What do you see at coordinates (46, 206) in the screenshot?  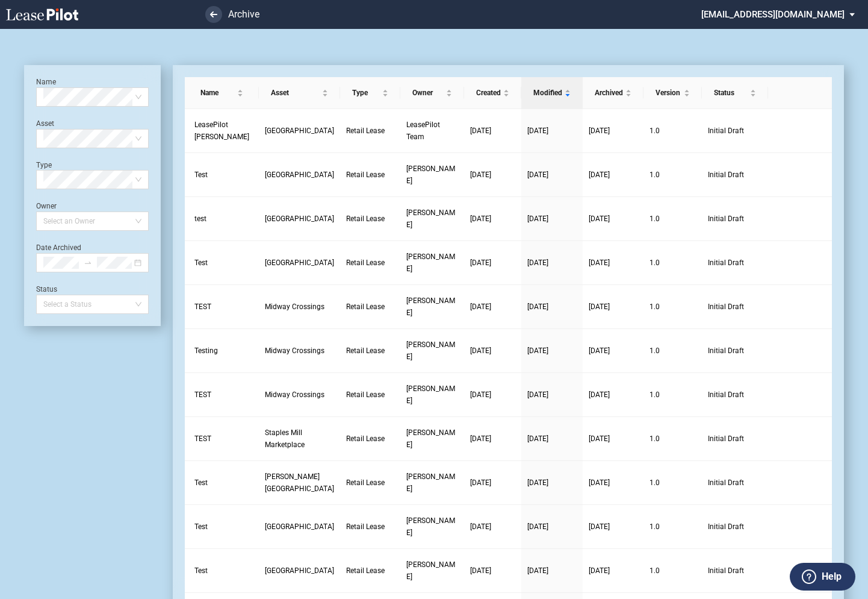 I see `label: Owner` at bounding box center [46, 206].